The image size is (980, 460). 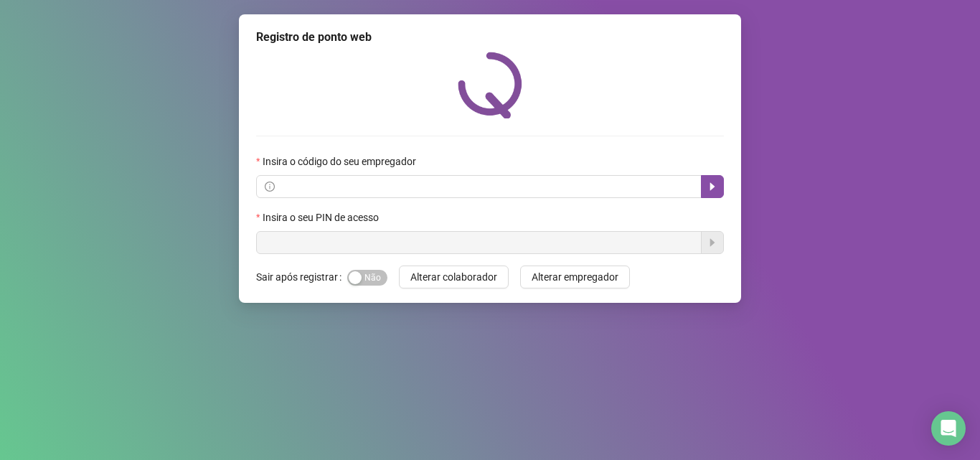 What do you see at coordinates (574, 277) in the screenshot?
I see `button: Alterar empregador` at bounding box center [574, 277].